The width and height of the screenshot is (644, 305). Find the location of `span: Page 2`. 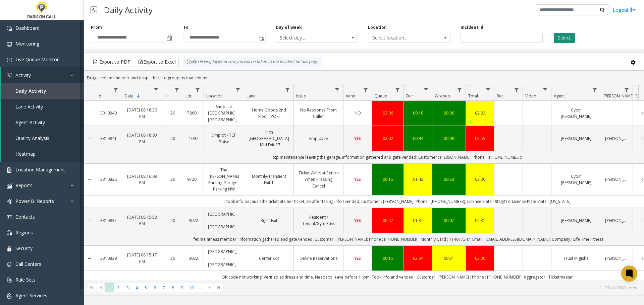

span: Page 2 is located at coordinates (118, 288).